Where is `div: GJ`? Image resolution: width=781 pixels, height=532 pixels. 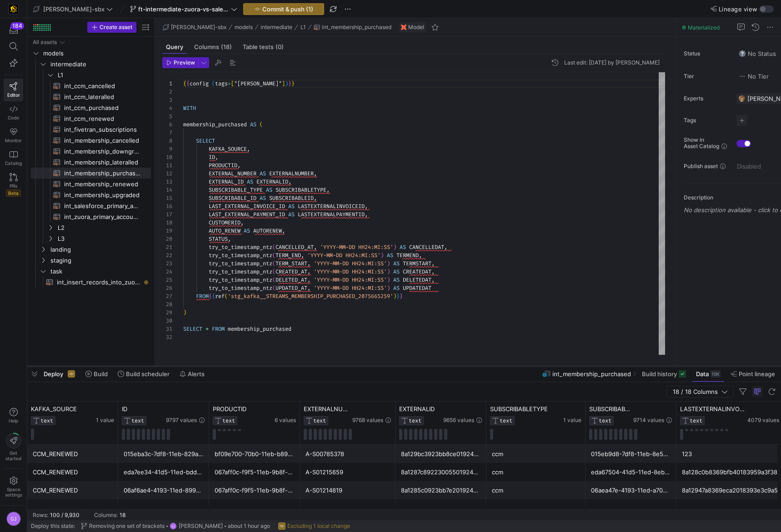 div: GJ is located at coordinates (13, 519).